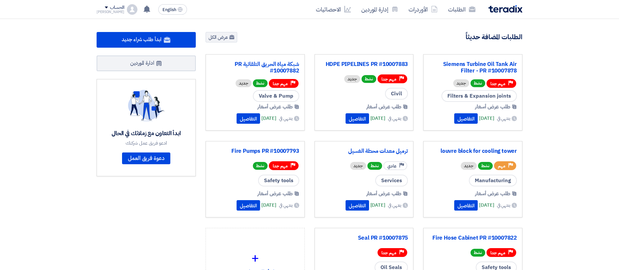 Image resolution: width=619 pixels, height=270 pixels. What do you see at coordinates (146, 158) in the screenshot?
I see `a: دعوة فريق العمل` at bounding box center [146, 158].